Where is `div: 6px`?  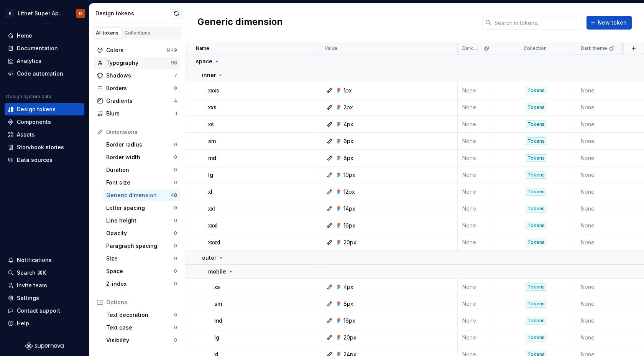
div: 6px is located at coordinates (348, 141).